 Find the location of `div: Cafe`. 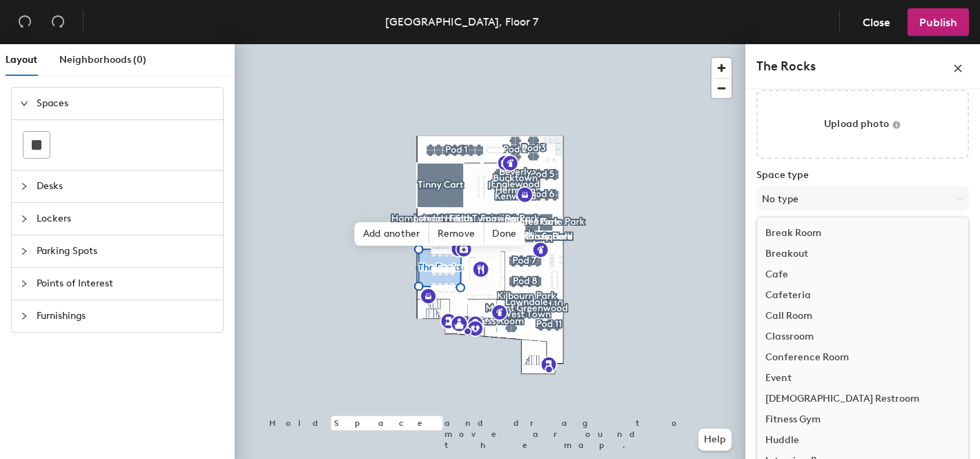

div: Cafe is located at coordinates (863, 275).